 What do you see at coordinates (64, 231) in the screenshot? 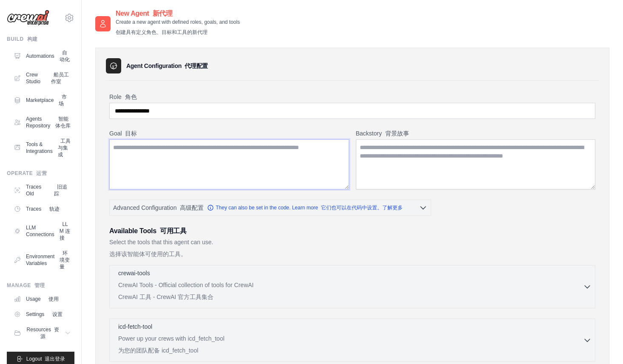
I see `font: LLM 连接` at bounding box center [64, 231].